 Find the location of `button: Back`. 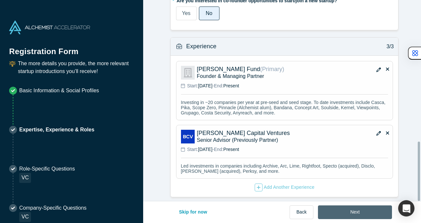

button: Back is located at coordinates (301, 212).